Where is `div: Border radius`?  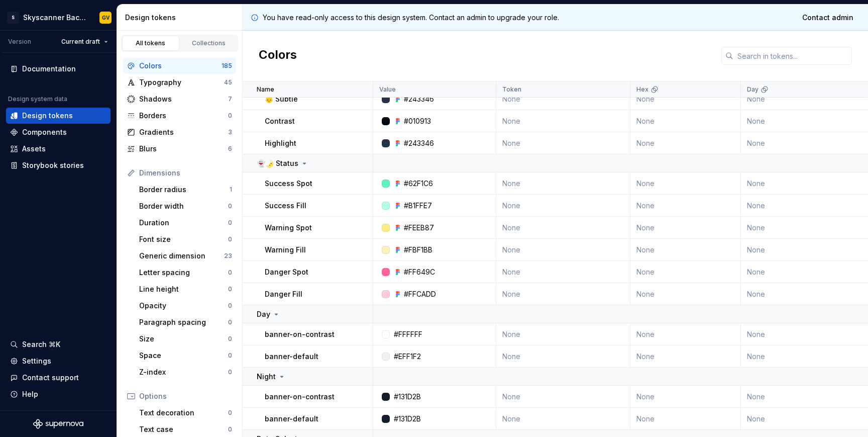 div: Border radius is located at coordinates (184, 189).